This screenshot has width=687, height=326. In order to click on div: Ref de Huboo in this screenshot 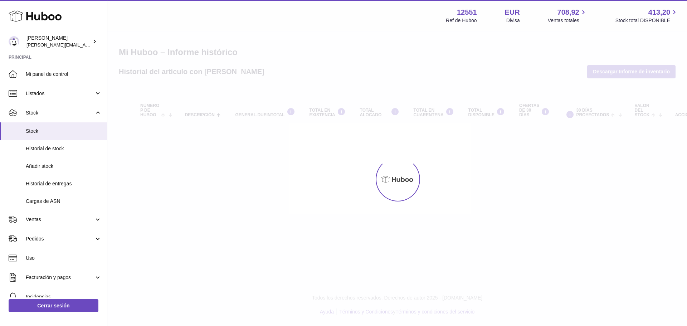, I will do `click(461, 20)`.